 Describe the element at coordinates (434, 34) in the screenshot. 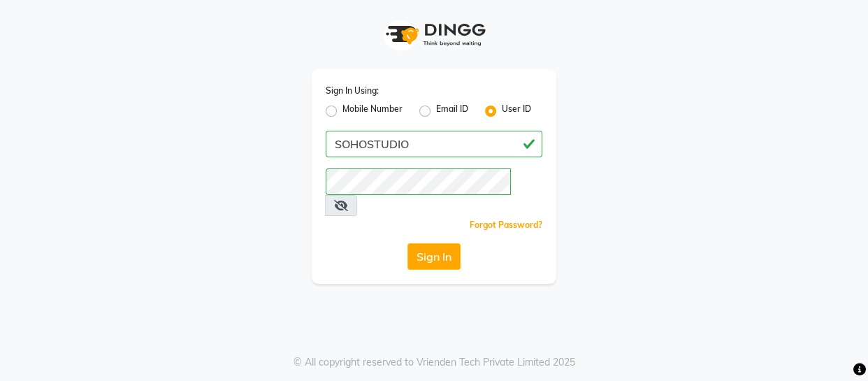

I see `img: logo1.svg` at that location.